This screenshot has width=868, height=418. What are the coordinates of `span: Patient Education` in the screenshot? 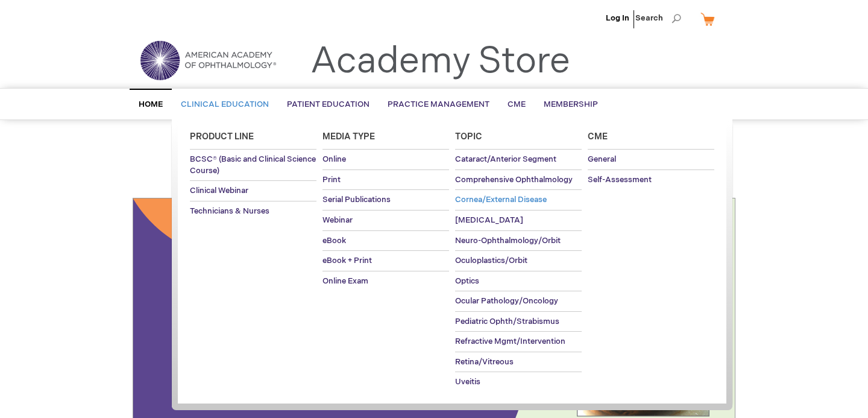 It's located at (328, 105).